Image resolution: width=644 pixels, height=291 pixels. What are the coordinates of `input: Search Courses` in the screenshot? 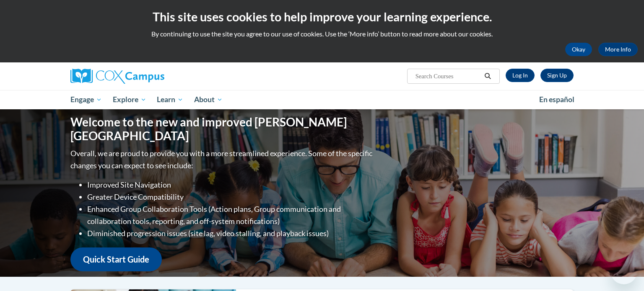 It's located at (448, 76).